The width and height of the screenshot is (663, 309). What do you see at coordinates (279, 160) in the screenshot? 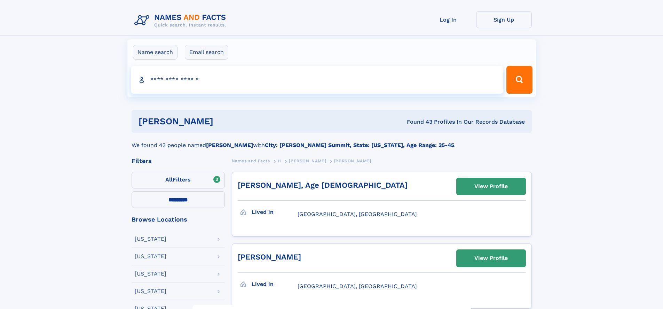
I see `a: H` at bounding box center [279, 160].